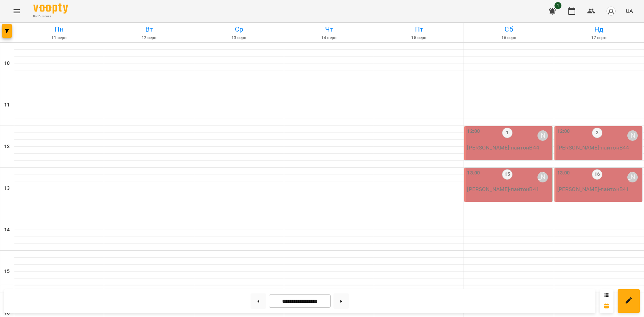 The height and width of the screenshot is (317, 644). Describe the element at coordinates (149, 29) in the screenshot. I see `h6: Вт` at that location.